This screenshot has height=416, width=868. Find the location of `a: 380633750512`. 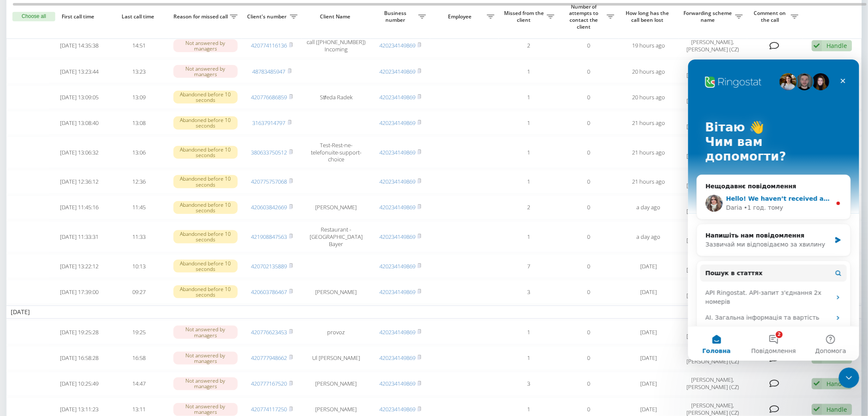

a: 380633750512 is located at coordinates (269, 152).